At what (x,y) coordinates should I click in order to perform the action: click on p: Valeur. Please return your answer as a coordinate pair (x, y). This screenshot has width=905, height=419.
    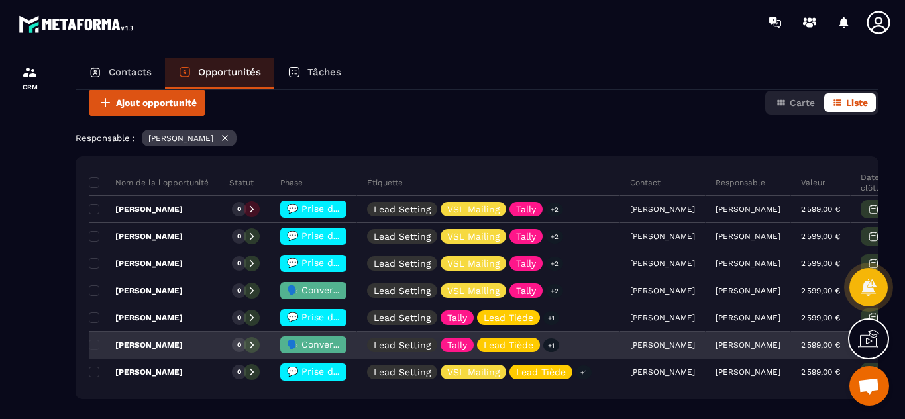
    Looking at the image, I should click on (813, 183).